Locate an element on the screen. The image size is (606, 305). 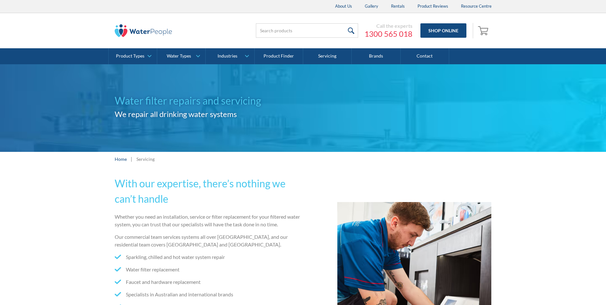
img: shopping cart is located at coordinates (484, 30).